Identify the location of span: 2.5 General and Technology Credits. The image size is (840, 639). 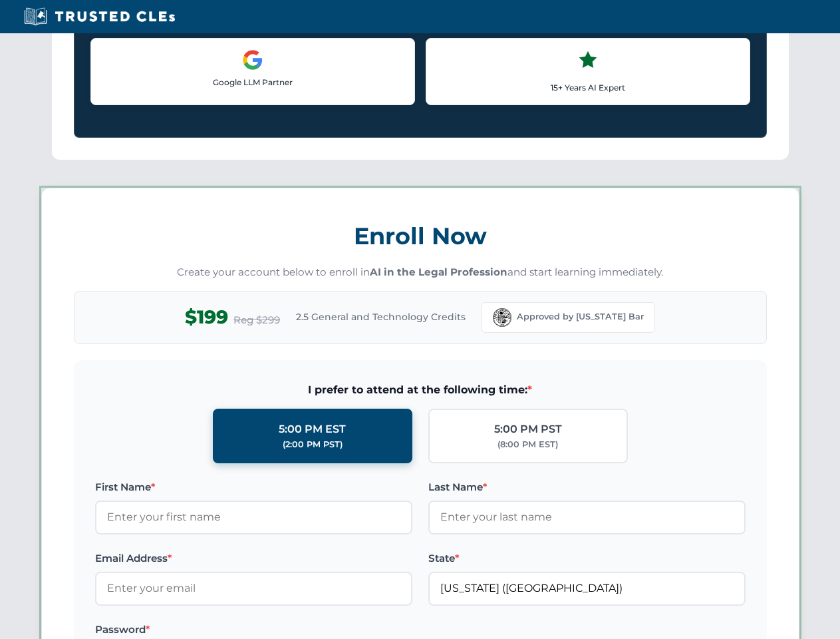
(380, 317).